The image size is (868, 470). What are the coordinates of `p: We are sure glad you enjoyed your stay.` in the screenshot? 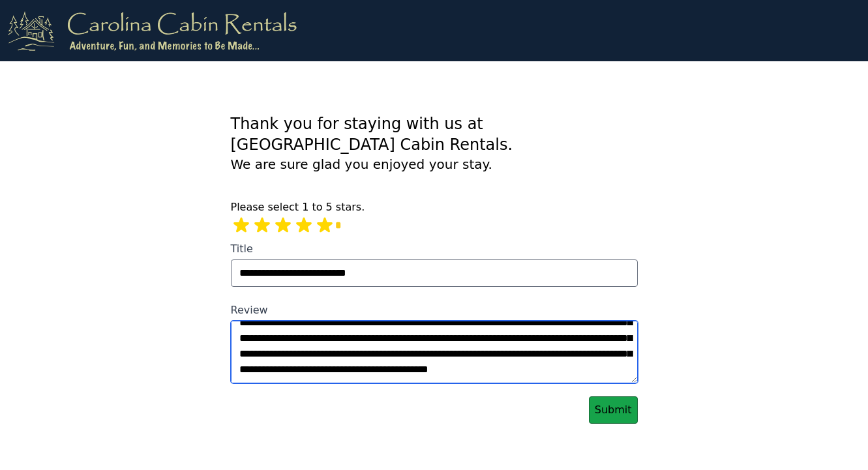 It's located at (434, 170).